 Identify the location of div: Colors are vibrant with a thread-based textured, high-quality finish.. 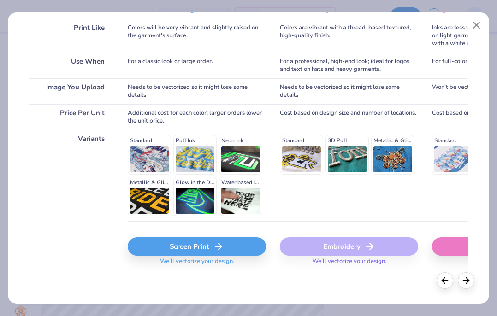
(349, 35).